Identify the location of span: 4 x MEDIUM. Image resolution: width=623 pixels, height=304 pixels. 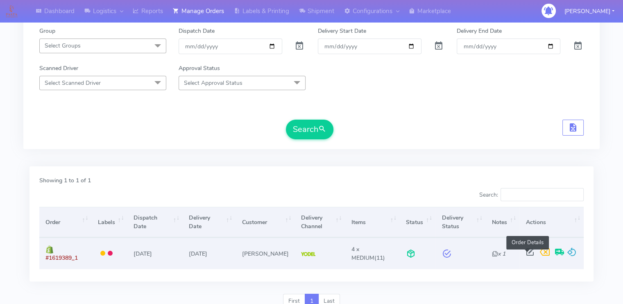
(363, 253).